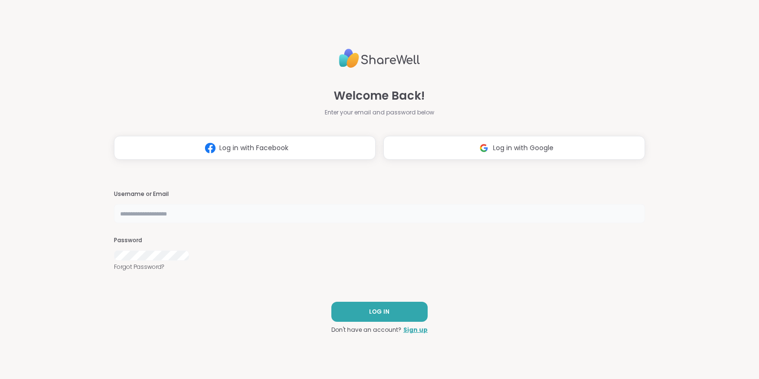 The image size is (759, 379). I want to click on h3: Username or Email, so click(379, 194).